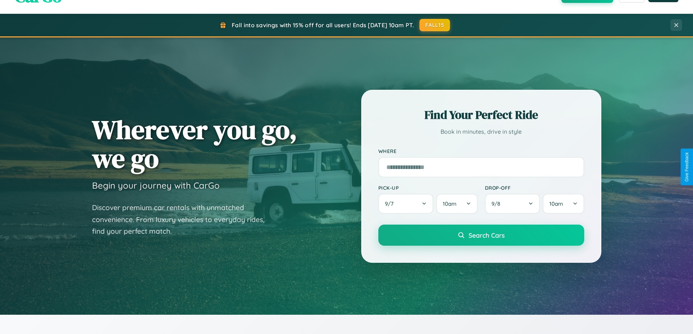 This screenshot has height=334, width=693. What do you see at coordinates (481, 132) in the screenshot?
I see `p: Book in minutes, drive in style` at bounding box center [481, 132].